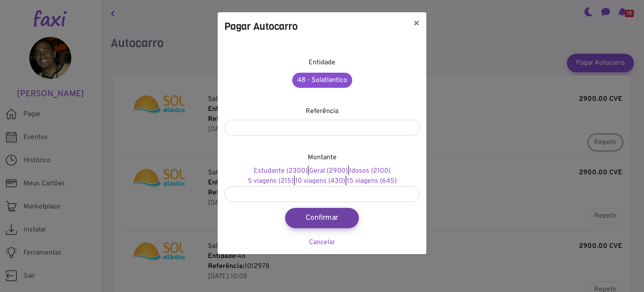 This screenshot has width=644, height=292. I want to click on a: 10 viagens (430), so click(320, 181).